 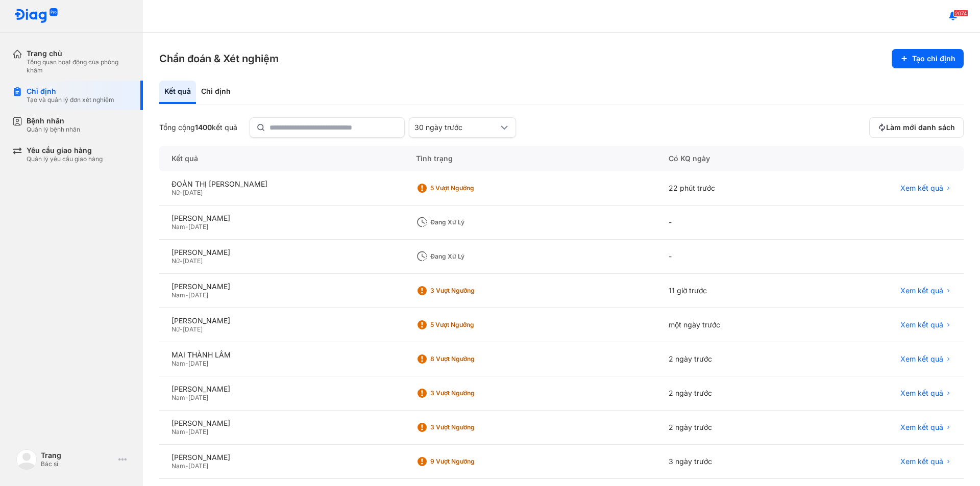 I want to click on div: 22 phút trước, so click(x=733, y=188).